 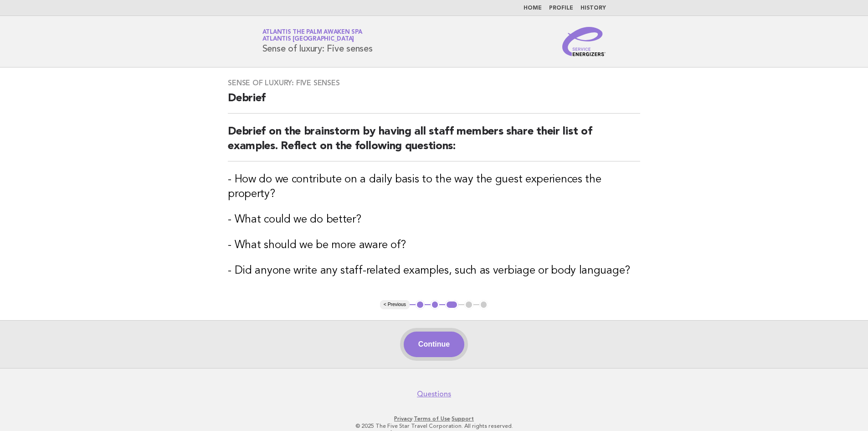 What do you see at coordinates (533, 8) in the screenshot?
I see `a: Home` at bounding box center [533, 8].